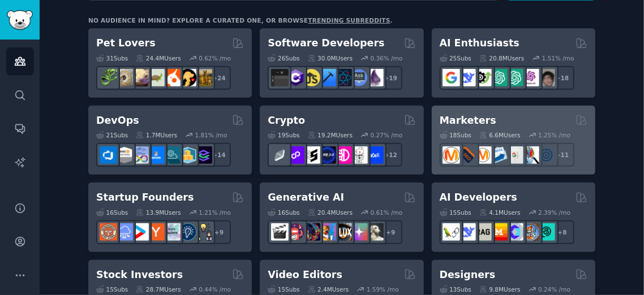 The height and width of the screenshot is (295, 644). What do you see at coordinates (140, 232) in the screenshot?
I see `img: startup` at bounding box center [140, 232].